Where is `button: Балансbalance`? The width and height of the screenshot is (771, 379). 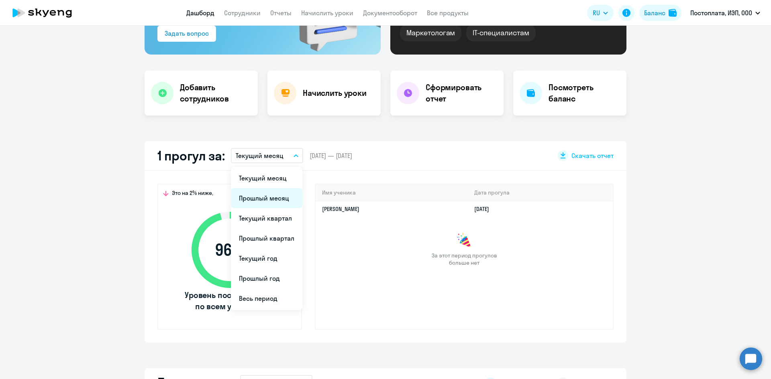 button: Балансbalance is located at coordinates (660, 13).